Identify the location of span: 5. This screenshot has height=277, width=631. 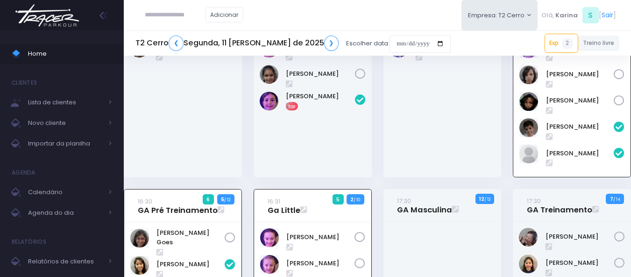
(338, 199).